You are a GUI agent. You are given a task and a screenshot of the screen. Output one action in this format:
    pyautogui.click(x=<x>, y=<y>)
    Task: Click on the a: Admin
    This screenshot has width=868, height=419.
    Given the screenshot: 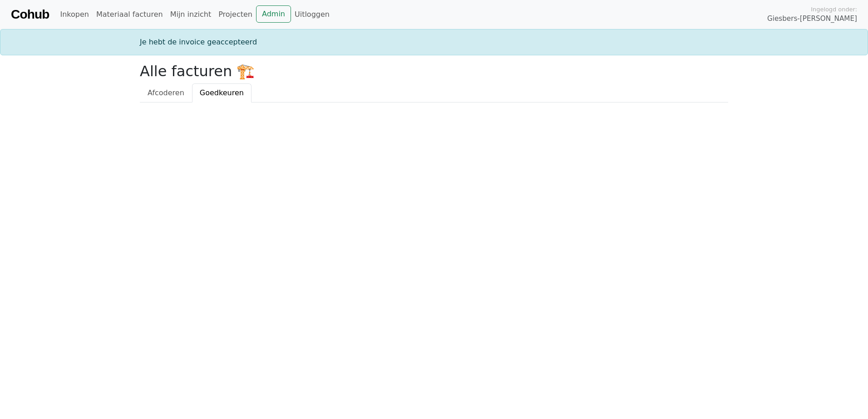 What is the action you would take?
    pyautogui.click(x=273, y=14)
    